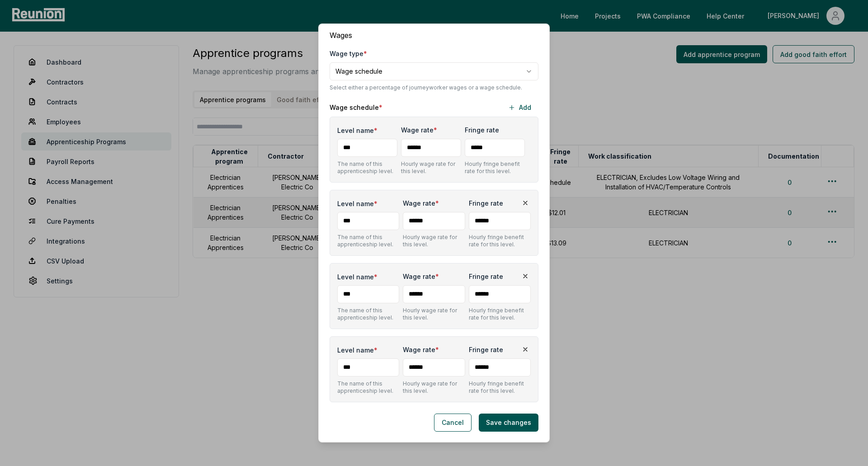 The height and width of the screenshot is (466, 868). What do you see at coordinates (434, 35) in the screenshot?
I see `p: Wages` at bounding box center [434, 35].